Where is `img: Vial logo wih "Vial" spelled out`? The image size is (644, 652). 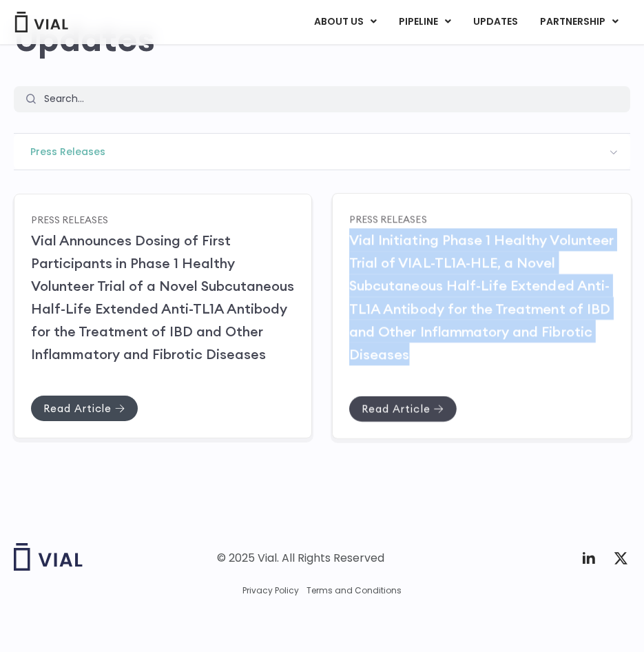 img: Vial logo wih "Vial" spelled out is located at coordinates (49, 557).